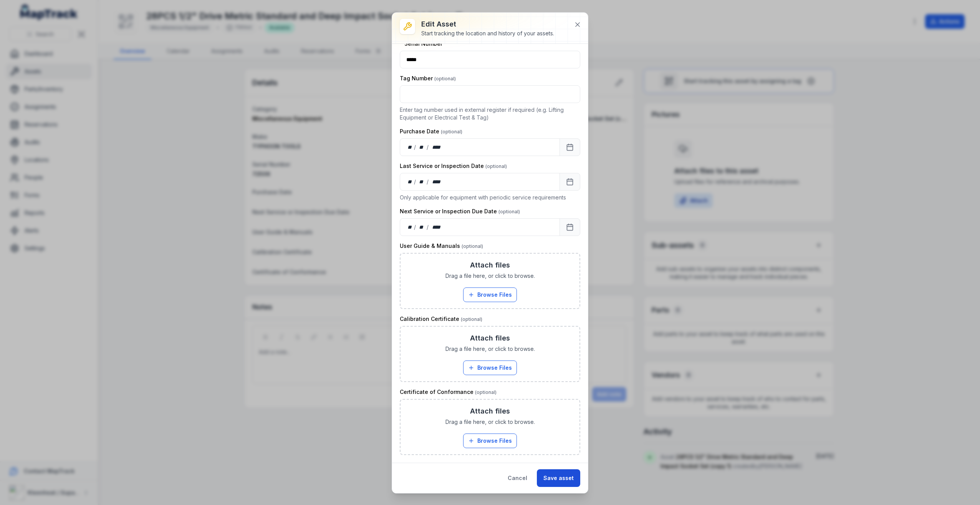 The image size is (980, 505). Describe the element at coordinates (460, 211) in the screenshot. I see `label: Next Service or Inspection Due Date` at that location.